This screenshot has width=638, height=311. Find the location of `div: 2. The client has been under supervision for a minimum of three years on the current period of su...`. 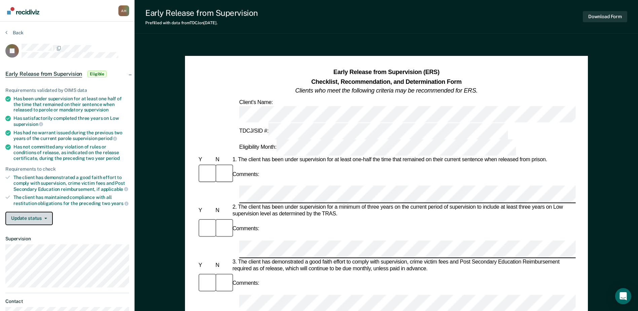

div: 2. The client has been under supervision for a minimum of three years on the current period of su... is located at coordinates (403, 211).